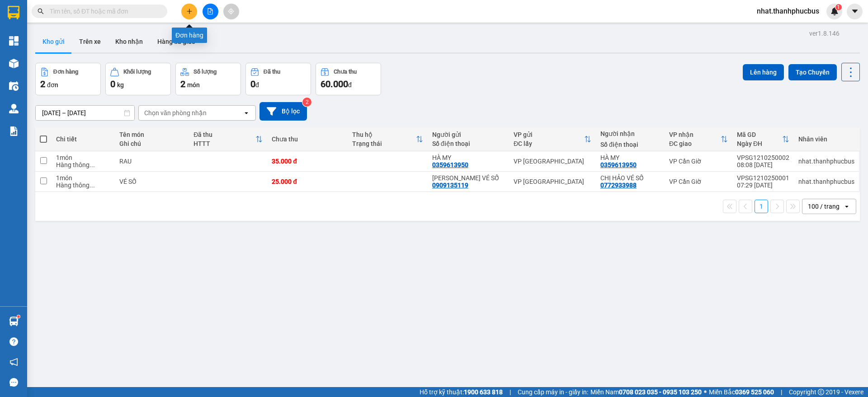  What do you see at coordinates (189, 12) in the screenshot?
I see `button: plus` at bounding box center [189, 12].